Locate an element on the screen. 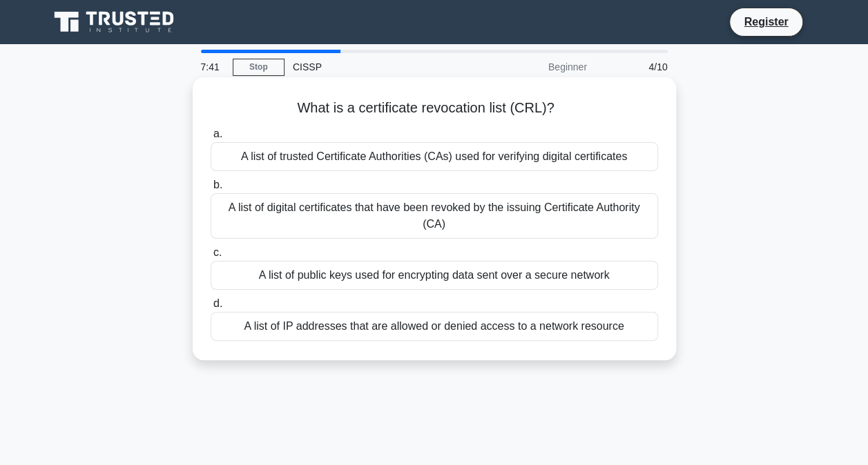 The image size is (868, 465). span: a. is located at coordinates (218, 133).